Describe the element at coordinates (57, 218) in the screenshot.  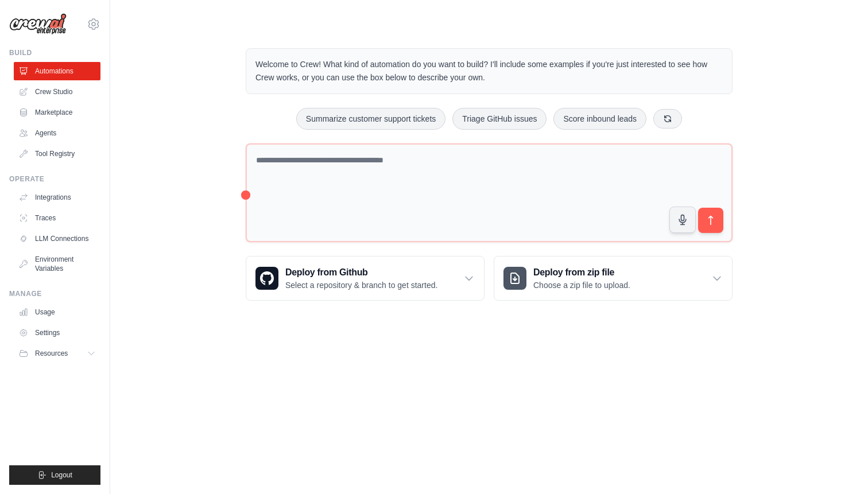
I see `a: Traces` at that location.